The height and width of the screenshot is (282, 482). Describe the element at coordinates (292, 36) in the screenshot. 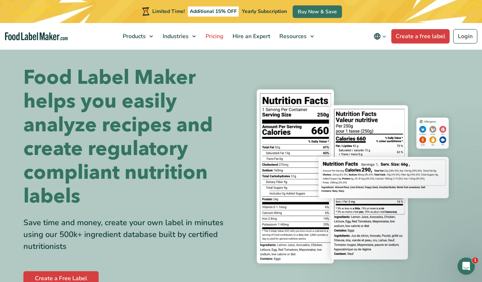

I see `span: Resources` at that location.